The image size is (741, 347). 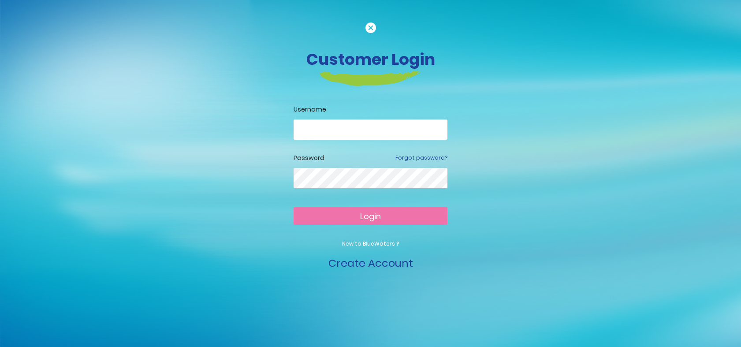 I want to click on p: New to BlueWaters ?, so click(x=370, y=244).